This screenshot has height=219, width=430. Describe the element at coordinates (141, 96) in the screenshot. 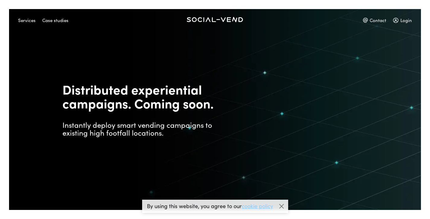

I see `h1: Distributed experiential campaigns. Coming soon.` at that location.